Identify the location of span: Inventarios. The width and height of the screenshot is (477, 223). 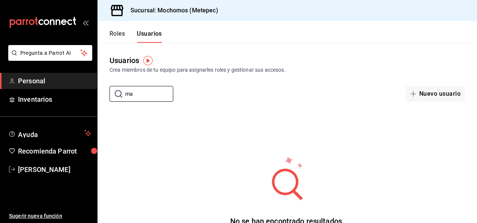
(54, 99).